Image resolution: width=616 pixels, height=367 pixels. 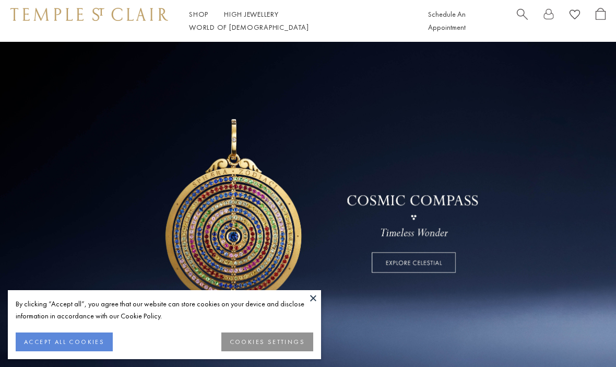 What do you see at coordinates (64, 342) in the screenshot?
I see `button: ACCEPT ALL COOKIES` at bounding box center [64, 342].